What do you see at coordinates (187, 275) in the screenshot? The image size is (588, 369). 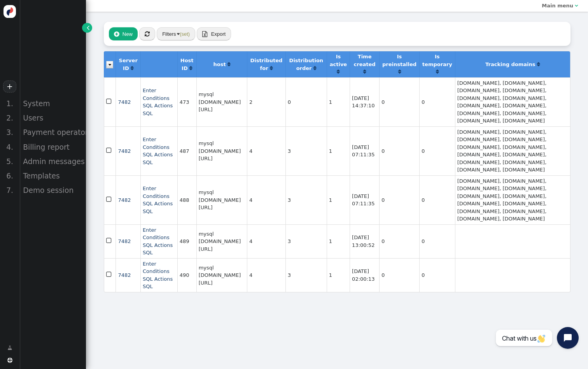 I see `td: 490` at bounding box center [187, 275].